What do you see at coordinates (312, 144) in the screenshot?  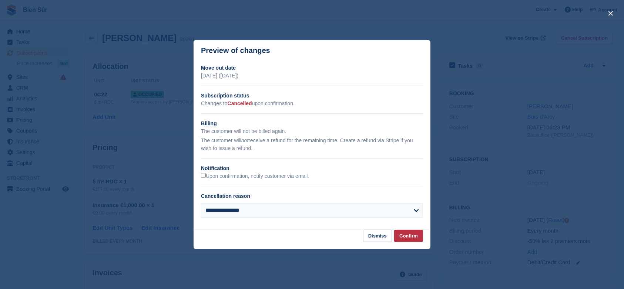 I see `p: The customer will receive a refund for the remaining time. Create a refund via Stripe if you wish...` at bounding box center [312, 144].